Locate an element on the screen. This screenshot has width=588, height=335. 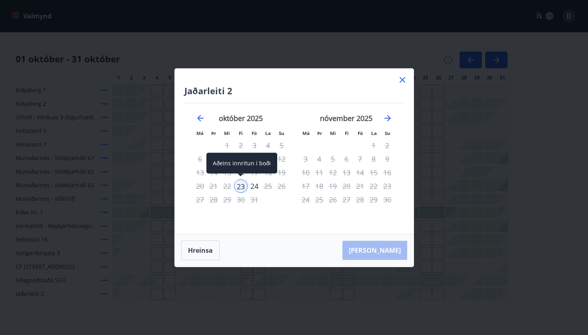
button: Hreinsa is located at coordinates (200, 251).